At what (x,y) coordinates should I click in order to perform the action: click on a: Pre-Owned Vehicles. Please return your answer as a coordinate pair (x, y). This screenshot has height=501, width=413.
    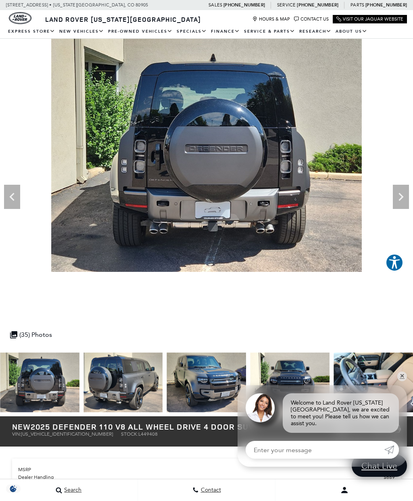
    Looking at the image, I should click on (140, 31).